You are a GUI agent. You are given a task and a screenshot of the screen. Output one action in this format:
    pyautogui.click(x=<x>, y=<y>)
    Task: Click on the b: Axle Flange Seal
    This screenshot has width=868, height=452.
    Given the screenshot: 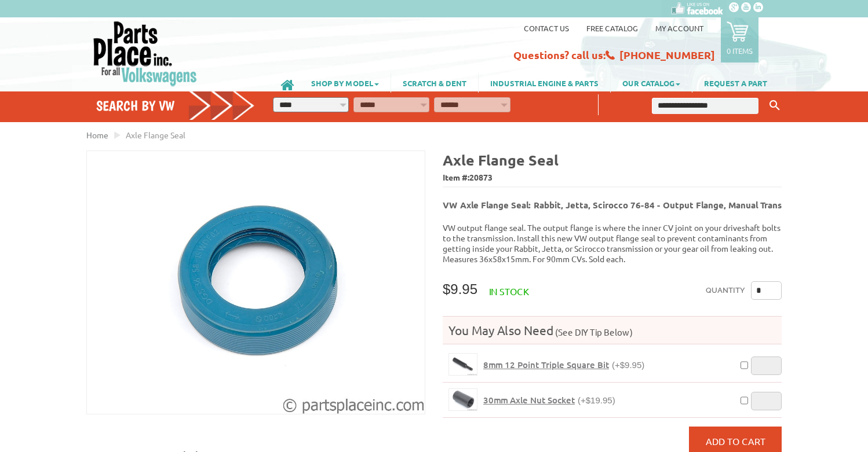 What is the action you would take?
    pyautogui.click(x=500, y=160)
    